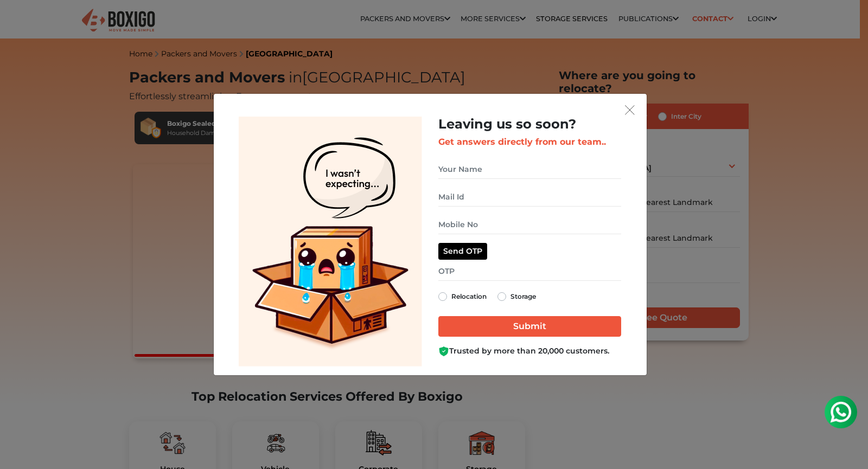 Image resolution: width=868 pixels, height=469 pixels. What do you see at coordinates (469, 296) in the screenshot?
I see `label: Relocation` at bounding box center [469, 296].